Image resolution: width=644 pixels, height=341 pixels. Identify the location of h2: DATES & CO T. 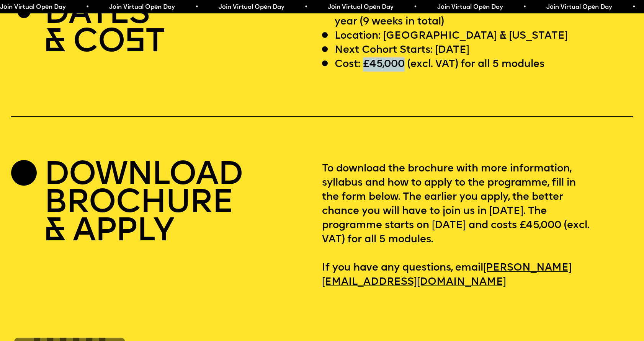
(104, 29).